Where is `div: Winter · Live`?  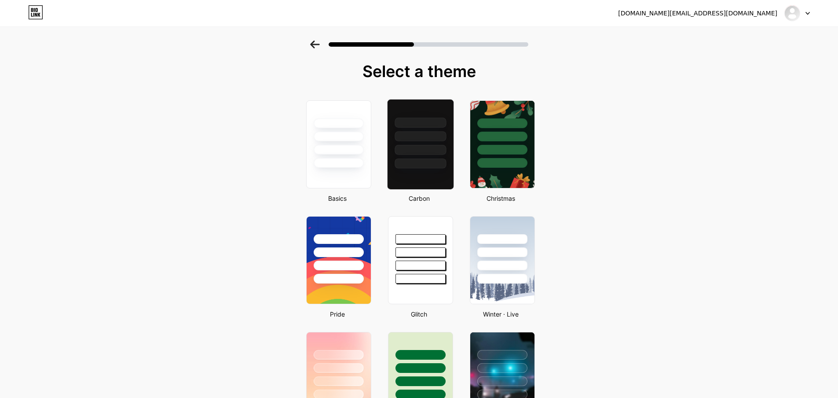 div: Winter · Live is located at coordinates (501, 314).